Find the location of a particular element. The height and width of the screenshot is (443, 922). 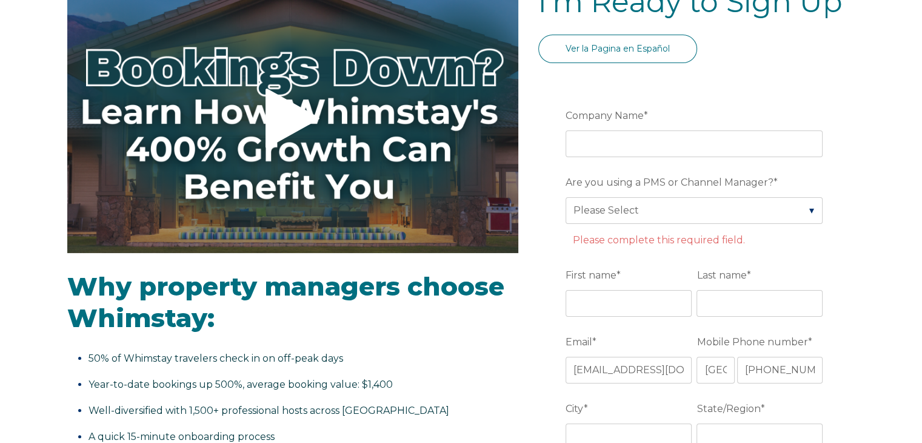

span: Why property managers choose Whimstay: is located at coordinates (286, 302).